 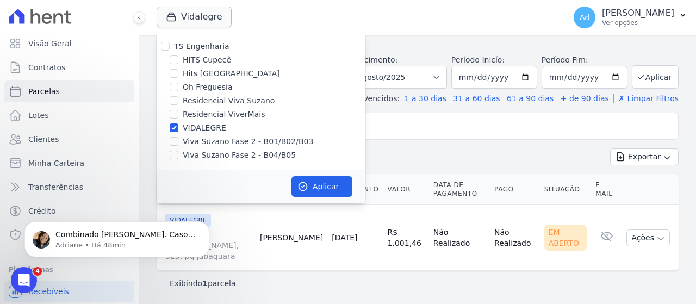 I want to click on span: Lotes, so click(x=39, y=115).